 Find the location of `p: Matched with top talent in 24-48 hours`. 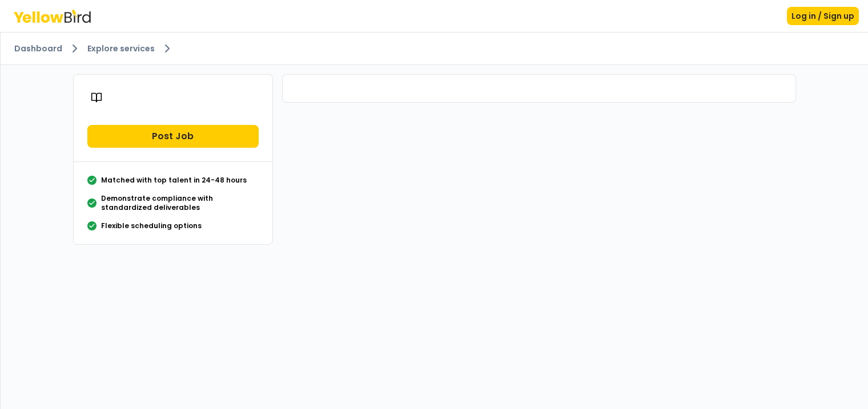

p: Matched with top talent in 24-48 hours is located at coordinates (173, 180).